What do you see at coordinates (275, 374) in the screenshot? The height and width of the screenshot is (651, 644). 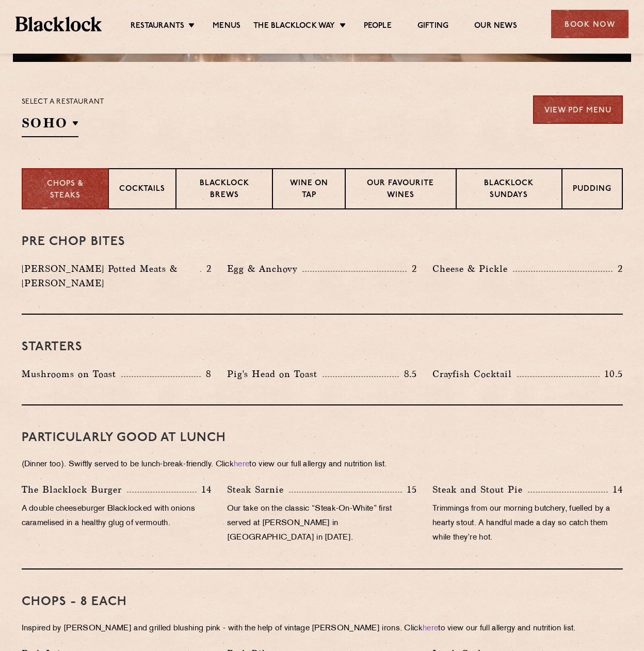 I see `p: Pig's Head on Toast` at bounding box center [275, 374].